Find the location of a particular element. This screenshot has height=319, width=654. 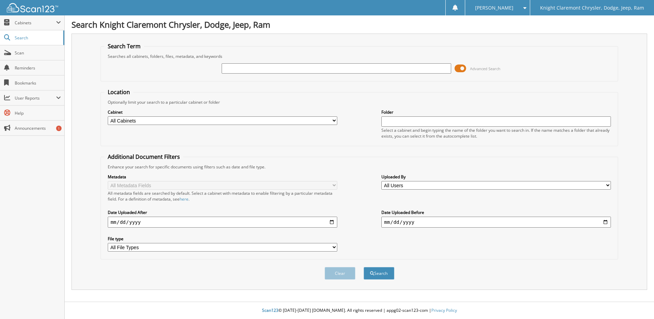

div: Optionally limit your search to a particular cabinet or folder is located at coordinates (359, 102).